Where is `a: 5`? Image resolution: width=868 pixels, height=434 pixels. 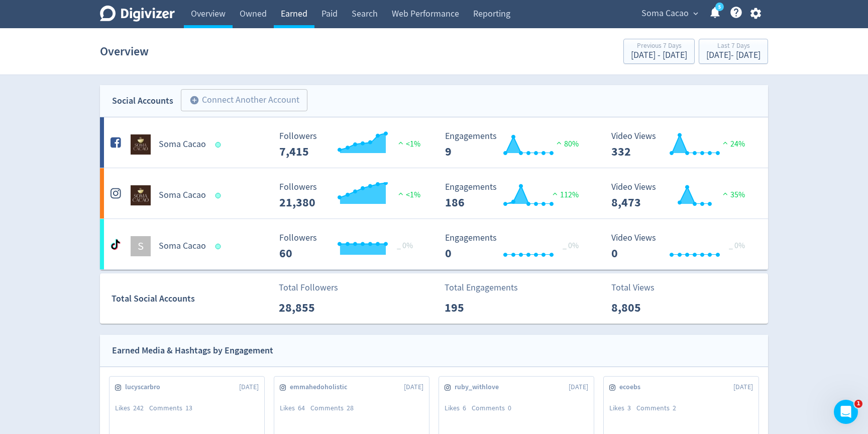 a: 5 is located at coordinates (719, 7).